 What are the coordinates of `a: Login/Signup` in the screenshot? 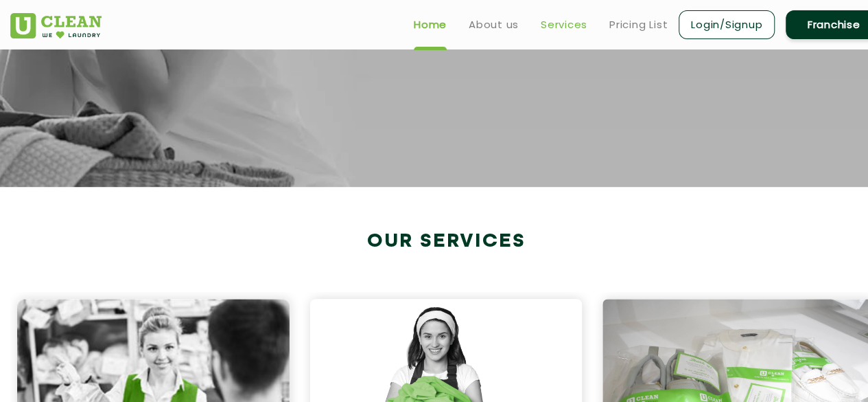 It's located at (726, 25).